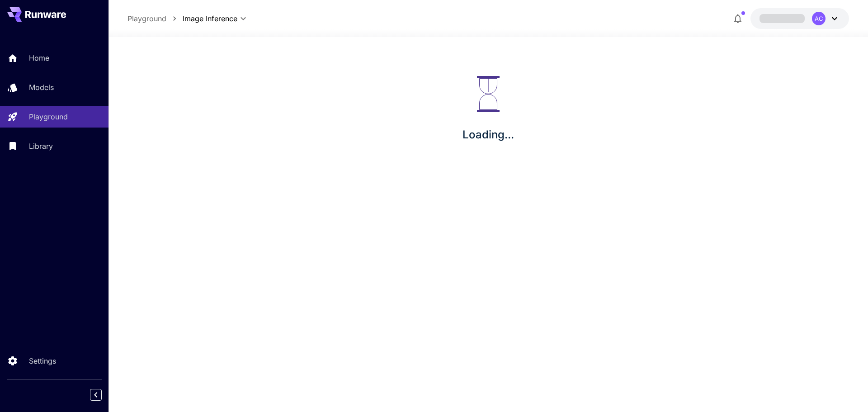 The height and width of the screenshot is (412, 868). I want to click on span: Image Inference, so click(209, 19).